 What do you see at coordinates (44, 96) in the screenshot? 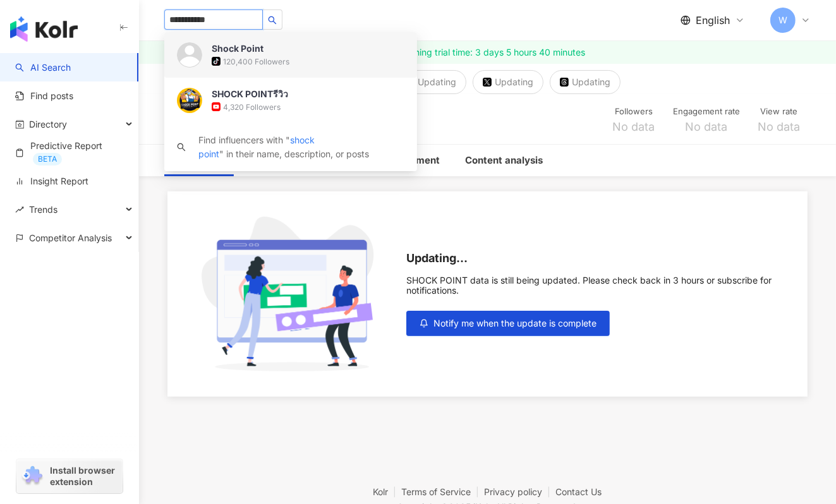
I see `a: Find posts` at bounding box center [44, 96].